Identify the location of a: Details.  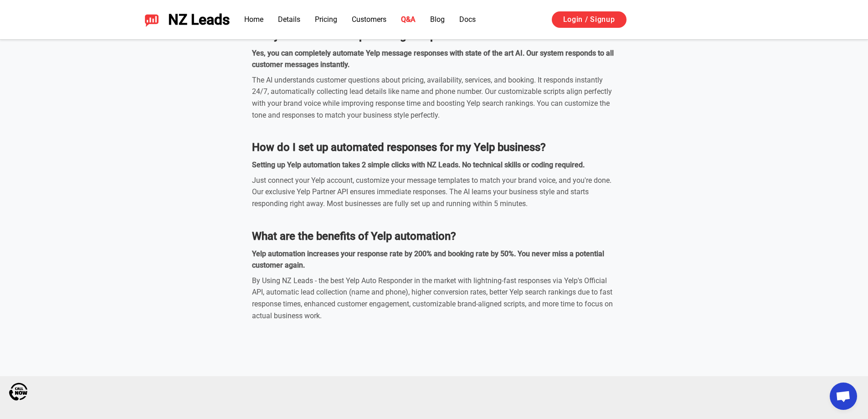
(289, 19).